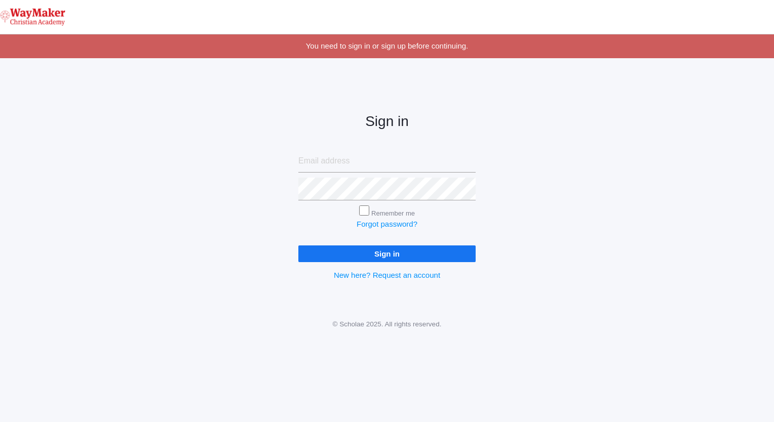 The height and width of the screenshot is (422, 774). What do you see at coordinates (387, 275) in the screenshot?
I see `a: New here? Request an account` at bounding box center [387, 275].